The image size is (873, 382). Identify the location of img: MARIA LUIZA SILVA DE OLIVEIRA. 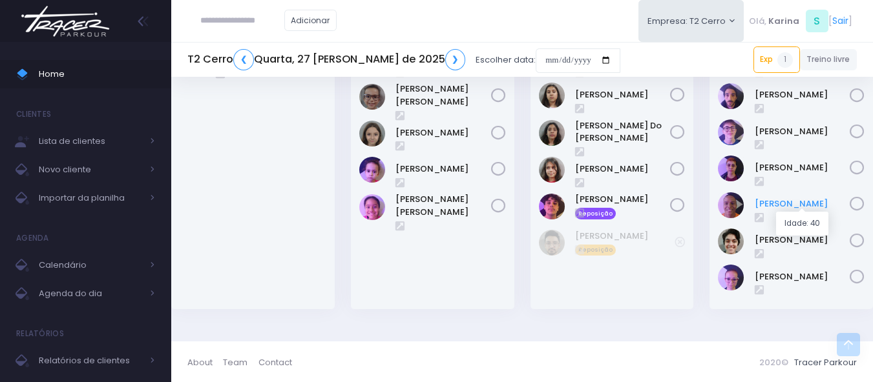
(372, 97).